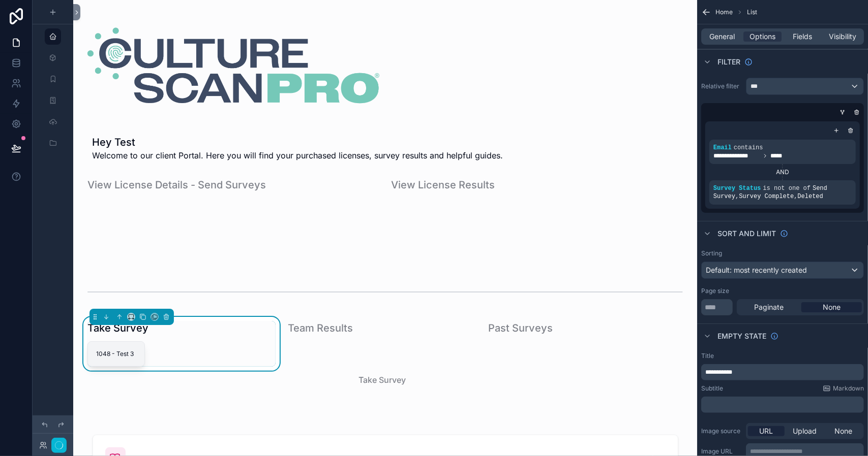  Describe the element at coordinates (802, 36) in the screenshot. I see `span: Fields` at that location.